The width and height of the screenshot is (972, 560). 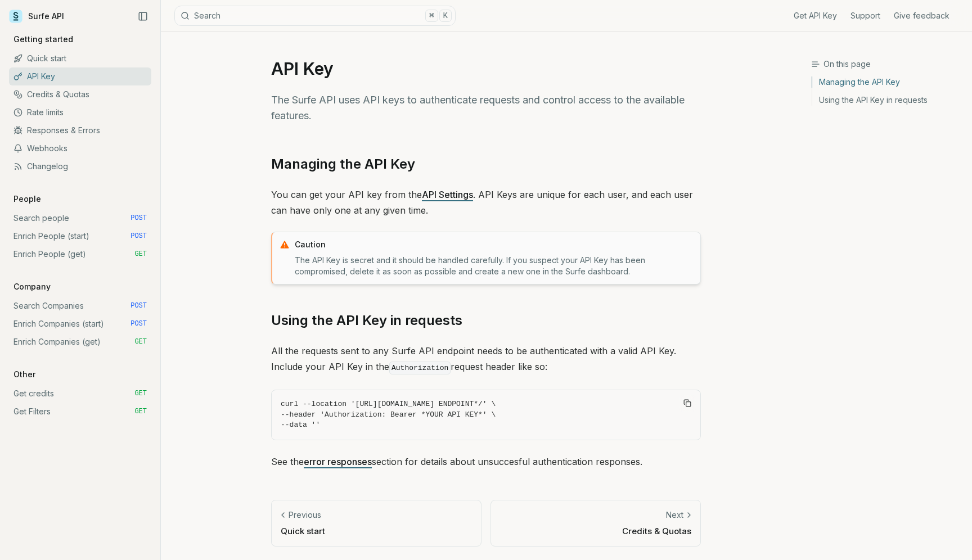 What do you see at coordinates (688, 403) in the screenshot?
I see `button: Copy Text` at bounding box center [688, 403].